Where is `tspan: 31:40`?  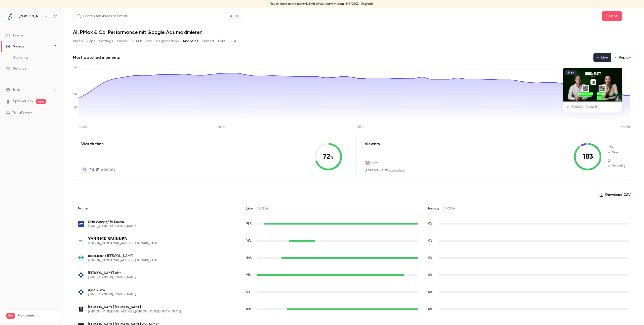 tspan: 31:40 is located at coordinates (361, 127).